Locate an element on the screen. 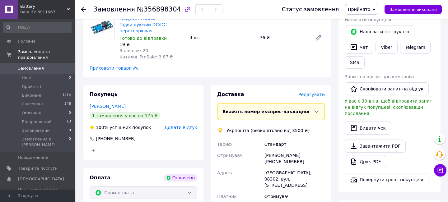  button: Видати чек is located at coordinates (368, 128).